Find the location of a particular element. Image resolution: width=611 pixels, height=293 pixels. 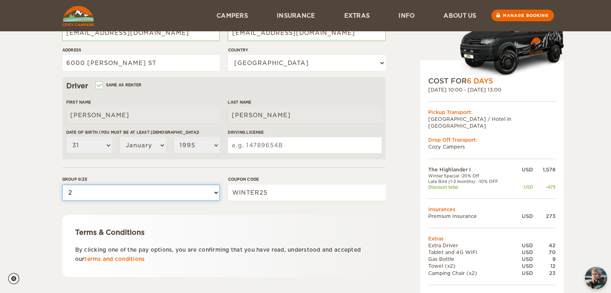

input: e.g. Street, City, Zip Code is located at coordinates (141, 63).